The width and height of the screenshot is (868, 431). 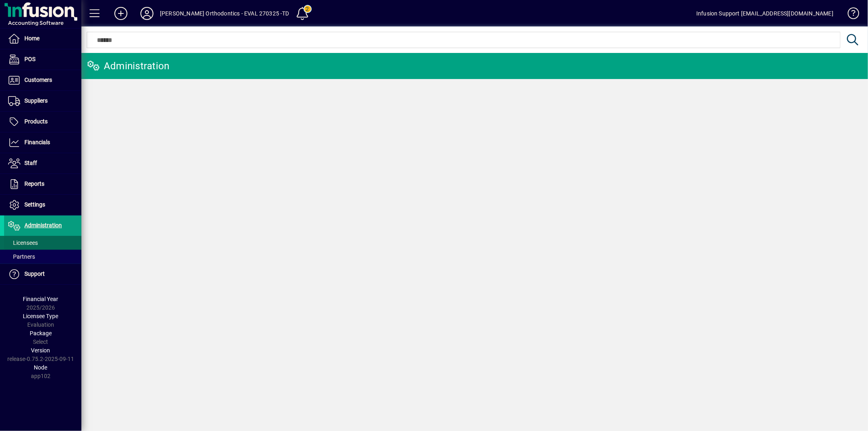 What do you see at coordinates (43, 242) in the screenshot?
I see `a: Licensees` at bounding box center [43, 242].